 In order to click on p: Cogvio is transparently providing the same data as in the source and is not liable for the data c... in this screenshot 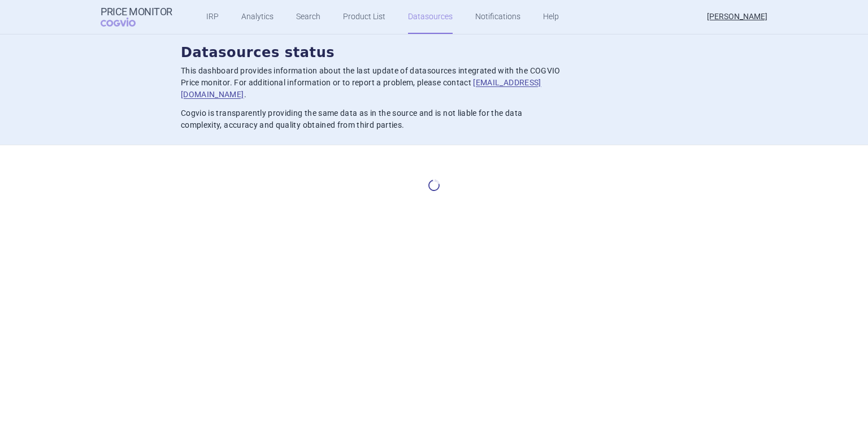, I will do `click(371, 119)`.